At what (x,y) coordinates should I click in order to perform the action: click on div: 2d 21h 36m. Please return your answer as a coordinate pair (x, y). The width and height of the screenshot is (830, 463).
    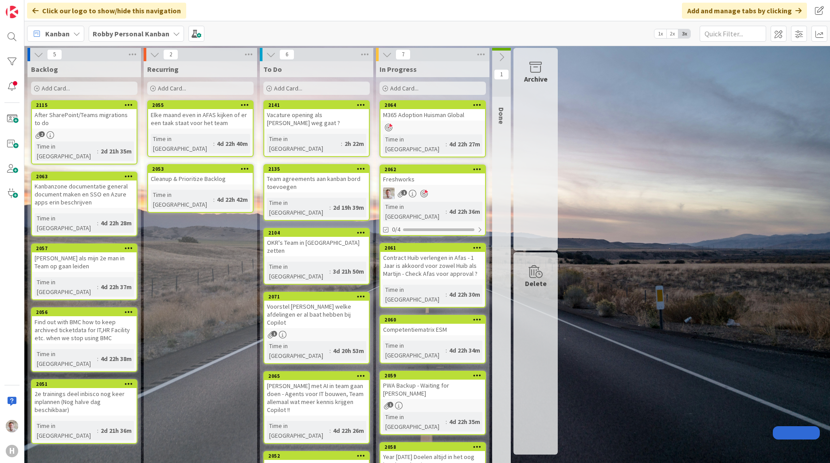
    Looking at the image, I should click on (116, 430).